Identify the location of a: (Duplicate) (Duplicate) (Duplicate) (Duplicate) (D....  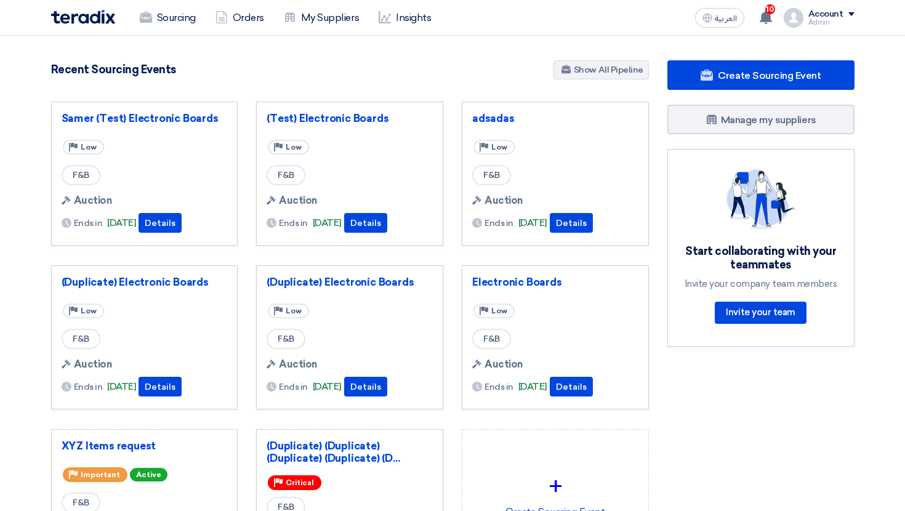
(350, 452).